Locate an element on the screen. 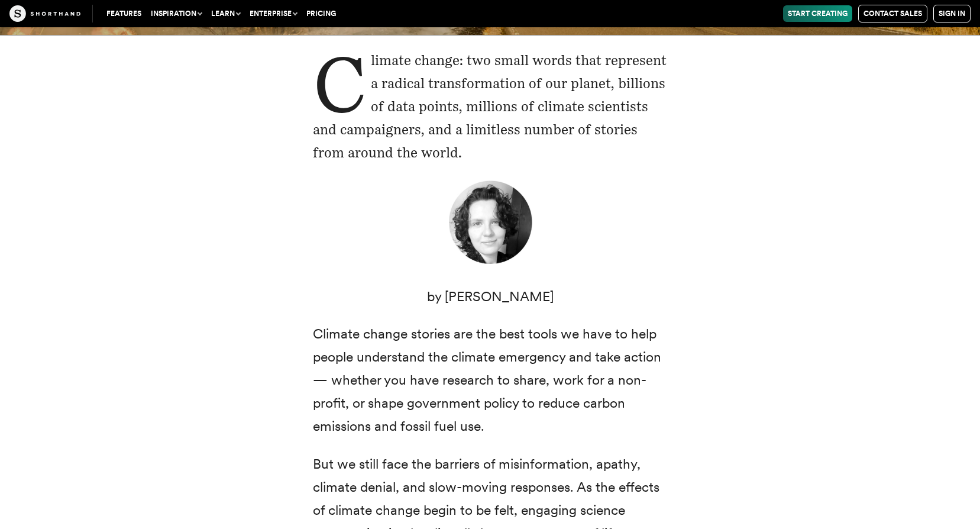 The height and width of the screenshot is (529, 980). p: Climate change stories are the best tools we have to help people understand the climate emergency... is located at coordinates (491, 380).